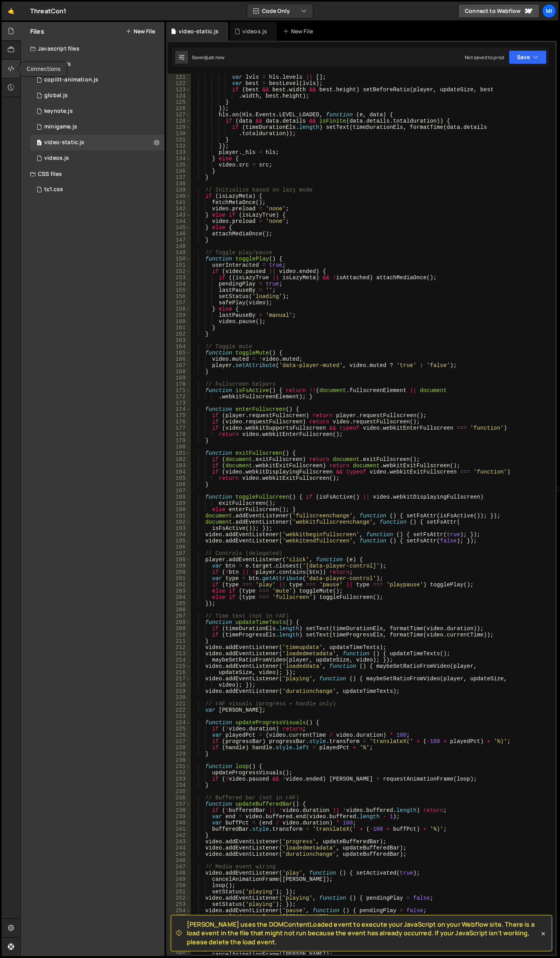 The height and width of the screenshot is (958, 560). Describe the element at coordinates (179, 159) in the screenshot. I see `div: 134` at that location.